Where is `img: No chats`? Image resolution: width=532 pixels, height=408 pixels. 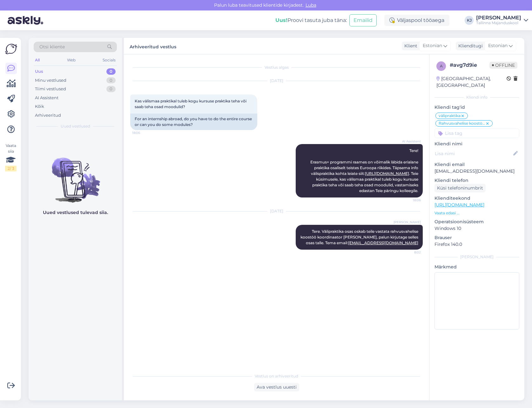
img: No chats is located at coordinates (75, 175).